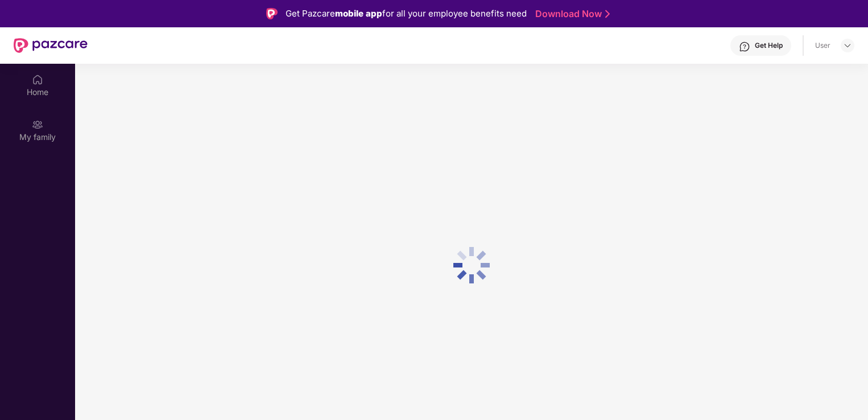 The height and width of the screenshot is (420, 868). Describe the element at coordinates (744, 46) in the screenshot. I see `img: svg+xml;base64,PHN2ZyBpZD0iSGVscC0zMngzMiIgeG1sbnM9Imh0dHA6Ly93d3cudzMub3JnLzIwMDAvc3ZnIiB3aWR0aD...` at that location.